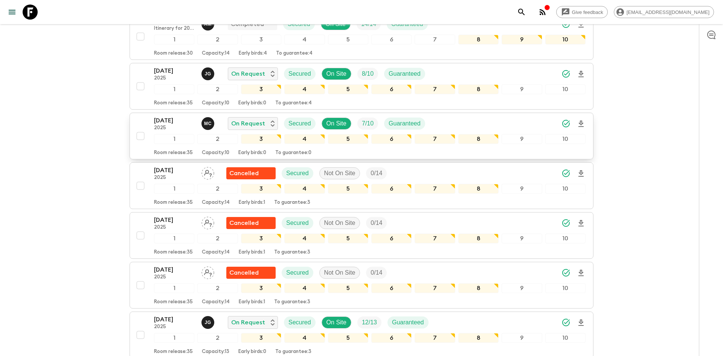 The width and height of the screenshot is (723, 356). Describe the element at coordinates (370, 322) in the screenshot. I see `p: 12 / 13` at that location.